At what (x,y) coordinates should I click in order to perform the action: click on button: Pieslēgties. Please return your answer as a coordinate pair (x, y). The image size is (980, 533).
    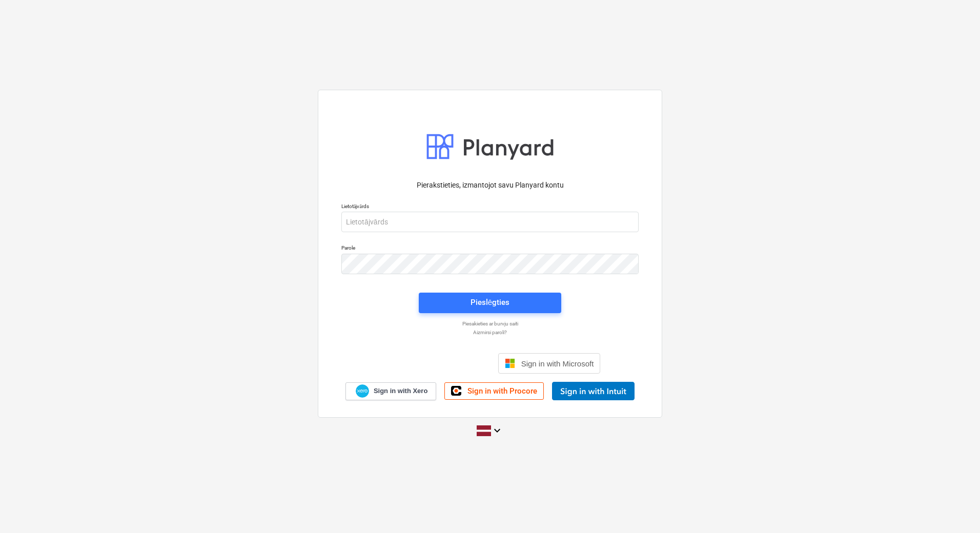
    Looking at the image, I should click on (490, 303).